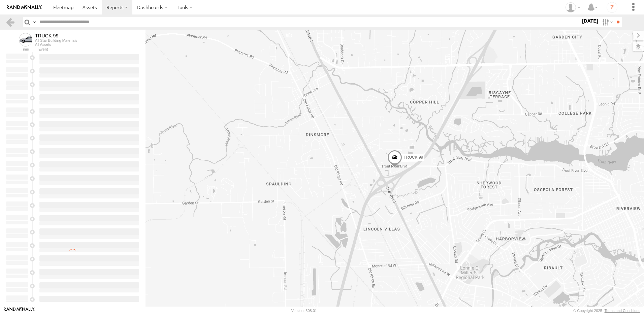 Image resolution: width=644 pixels, height=314 pixels. What do you see at coordinates (19, 311) in the screenshot?
I see `a: Visit our Website` at bounding box center [19, 311].